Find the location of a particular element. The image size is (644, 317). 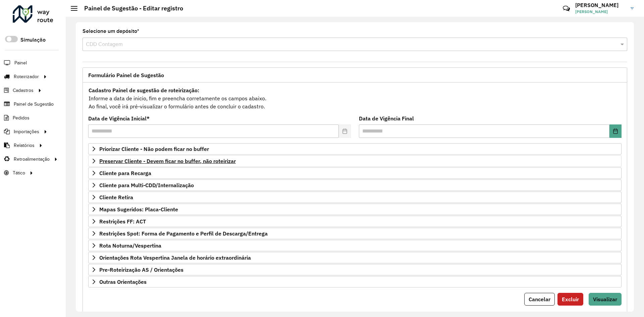

button: Cancelar is located at coordinates (539, 299).